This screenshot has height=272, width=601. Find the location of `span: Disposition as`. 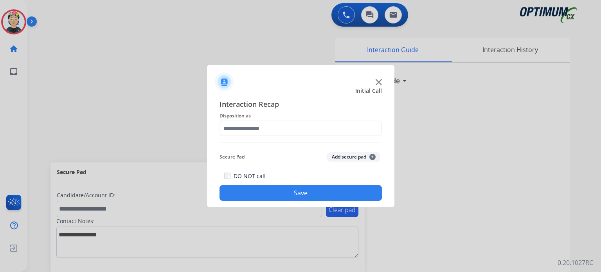

span: Disposition as is located at coordinates (300, 116).